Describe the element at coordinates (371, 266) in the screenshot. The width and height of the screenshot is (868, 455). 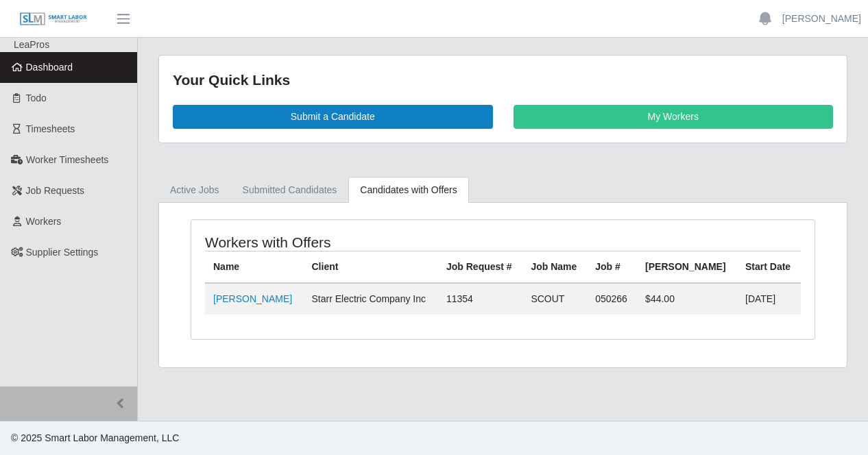
I see `th: Client` at that location.